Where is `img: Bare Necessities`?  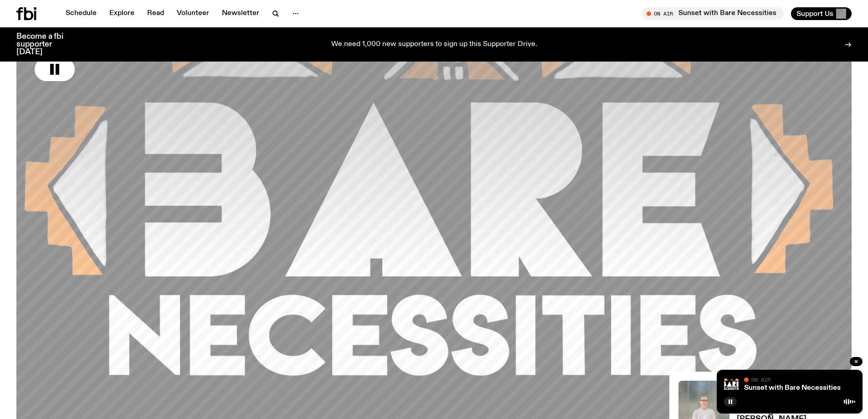 img: Bare Necessities is located at coordinates (731, 384).